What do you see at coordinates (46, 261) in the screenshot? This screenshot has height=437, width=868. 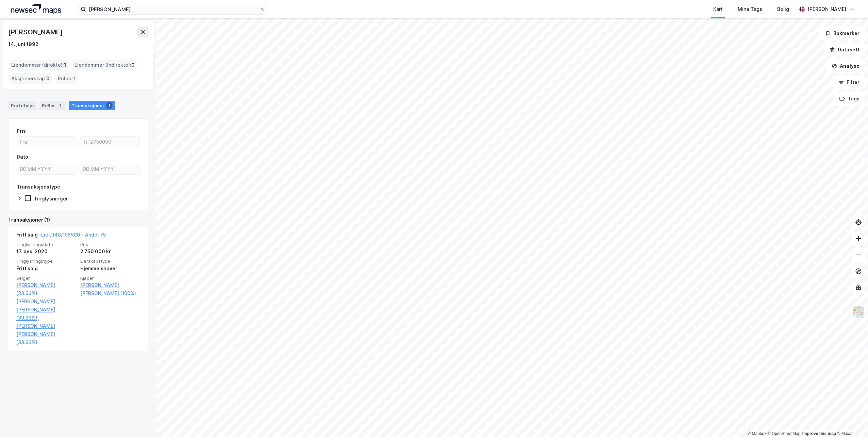 I see `span: Tinglysningstype` at bounding box center [46, 261].